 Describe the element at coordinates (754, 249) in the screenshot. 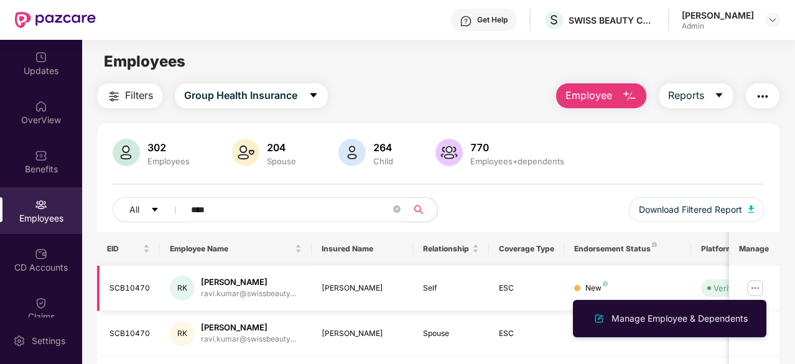

I see `th: Manage` at that location.